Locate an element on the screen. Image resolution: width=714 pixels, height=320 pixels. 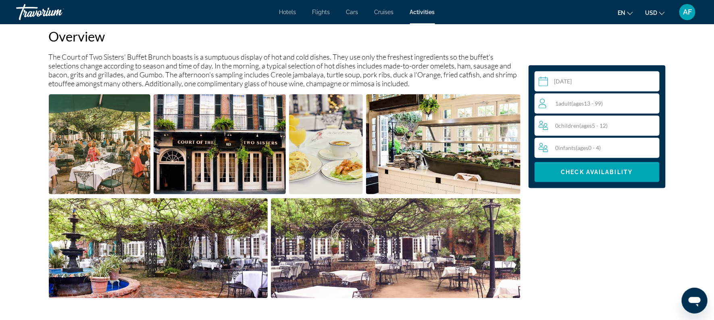
span: Children is located at coordinates (569, 125).